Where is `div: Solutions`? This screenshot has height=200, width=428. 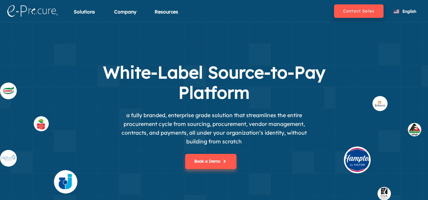
div: Solutions is located at coordinates (84, 16).